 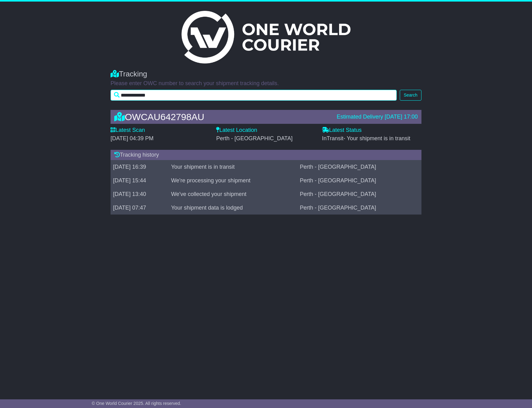 What do you see at coordinates (266, 74) in the screenshot?
I see `div: Tracking` at bounding box center [266, 74].